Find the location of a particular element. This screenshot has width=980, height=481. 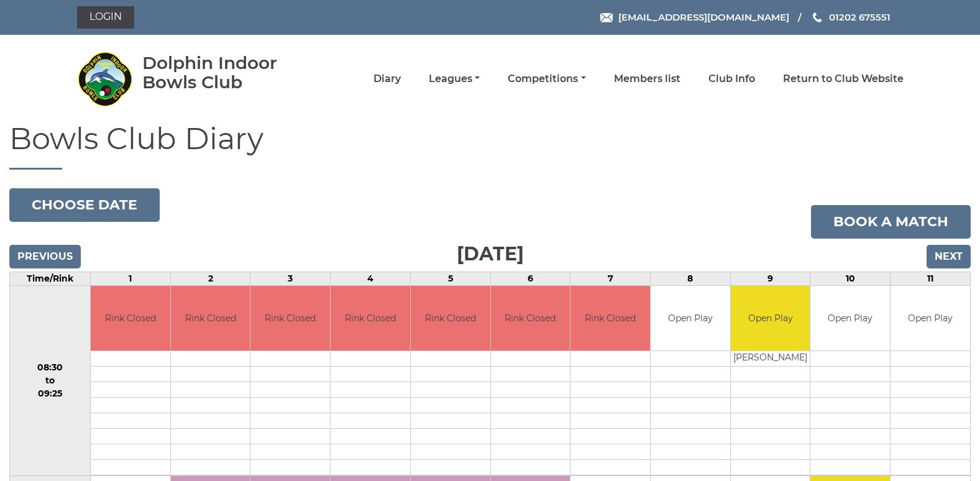

td: 3 is located at coordinates (290, 278).